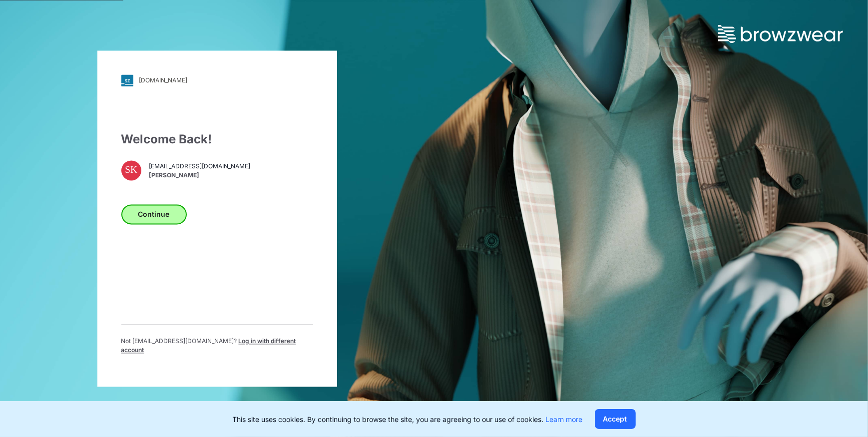 The height and width of the screenshot is (437, 868). What do you see at coordinates (564, 419) in the screenshot?
I see `a: Learn more` at bounding box center [564, 419].